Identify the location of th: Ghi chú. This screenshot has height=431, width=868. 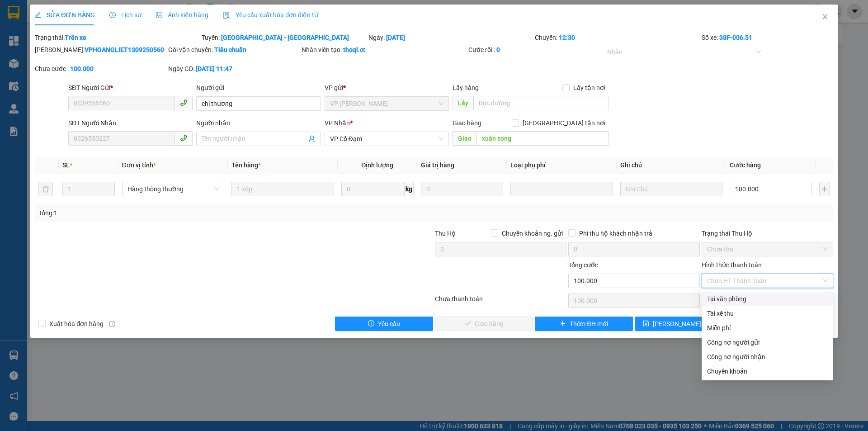
(671, 165).